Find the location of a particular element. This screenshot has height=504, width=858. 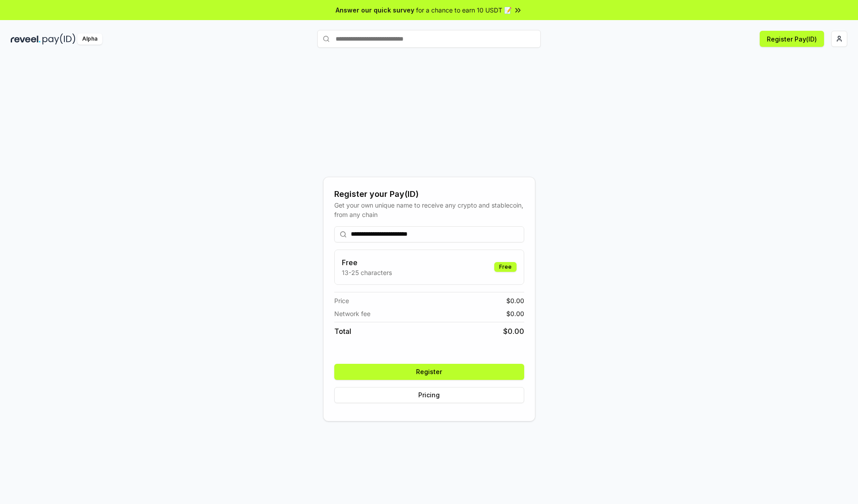

button: Pricing is located at coordinates (429, 395).